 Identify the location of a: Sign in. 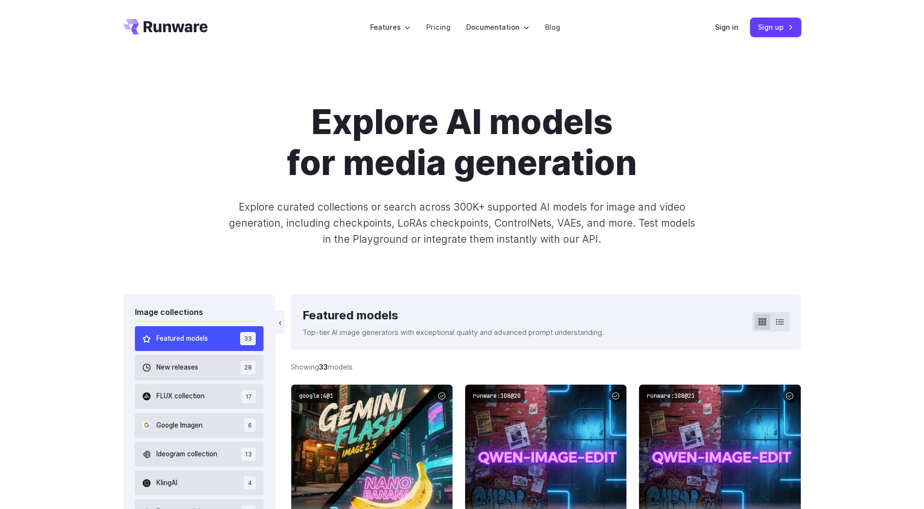
(727, 27).